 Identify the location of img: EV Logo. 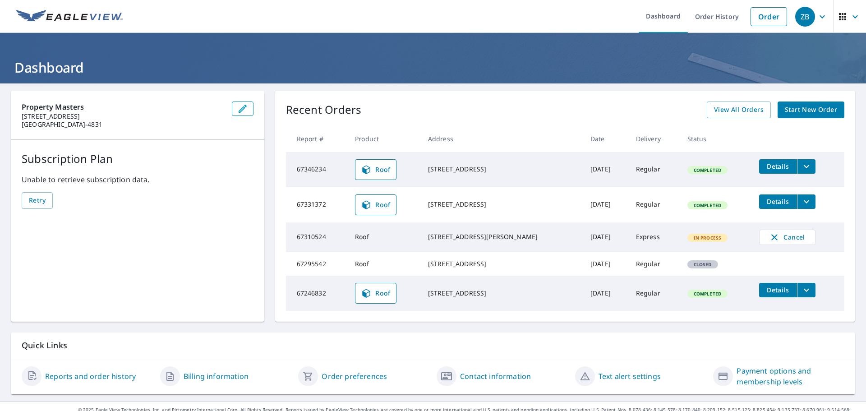
(69, 17).